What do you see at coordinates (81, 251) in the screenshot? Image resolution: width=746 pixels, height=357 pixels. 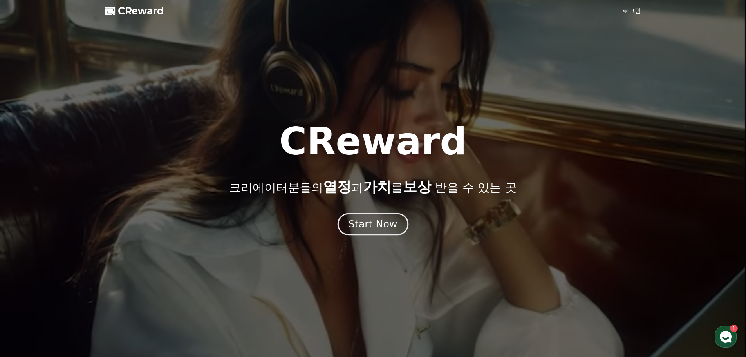 I see `span: 1` at bounding box center [81, 251].